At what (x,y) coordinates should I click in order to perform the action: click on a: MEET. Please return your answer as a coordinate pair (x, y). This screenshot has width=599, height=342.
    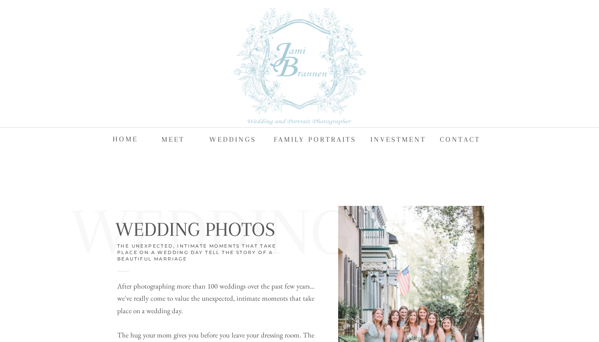
    Looking at the image, I should click on (174, 139).